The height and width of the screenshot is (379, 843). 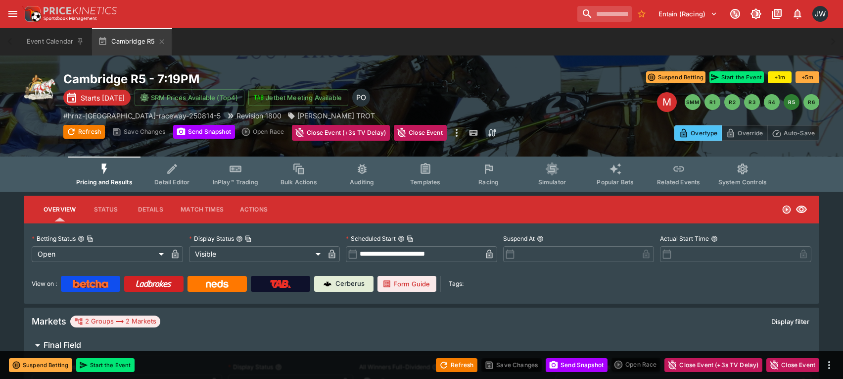 What do you see at coordinates (422, 174) in the screenshot?
I see `div: Event type filters` at bounding box center [422, 174].